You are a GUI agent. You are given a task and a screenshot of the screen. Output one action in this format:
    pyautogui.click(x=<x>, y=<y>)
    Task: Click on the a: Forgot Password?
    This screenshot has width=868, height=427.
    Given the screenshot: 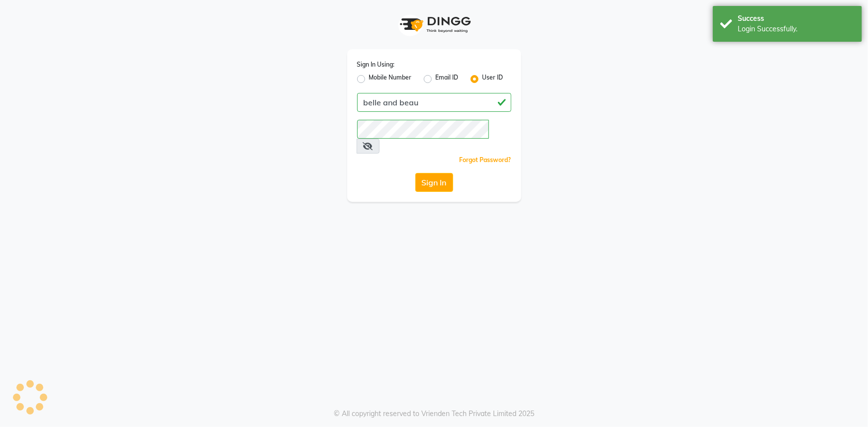 What is the action you would take?
    pyautogui.click(x=486, y=160)
    